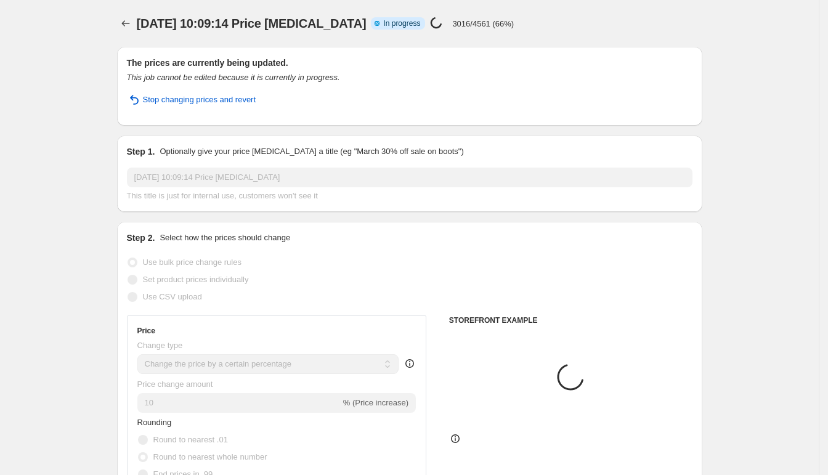 This screenshot has width=828, height=475. Describe the element at coordinates (376, 402) in the screenshot. I see `span: % (Price increase)` at that location.